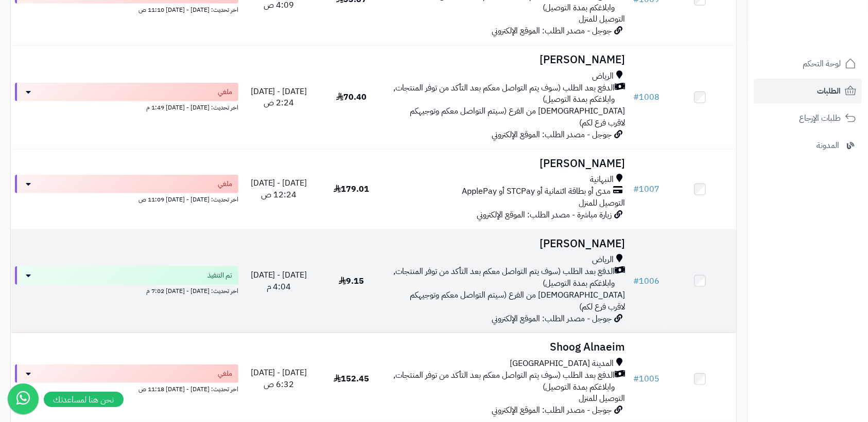 This screenshot has width=868, height=422. What do you see at coordinates (646, 379) in the screenshot?
I see `a: #1005` at bounding box center [646, 379].